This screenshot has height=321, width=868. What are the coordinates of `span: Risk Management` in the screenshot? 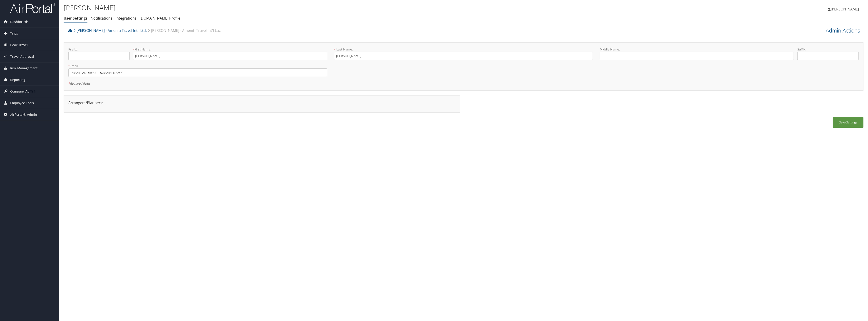 It's located at (24, 68).